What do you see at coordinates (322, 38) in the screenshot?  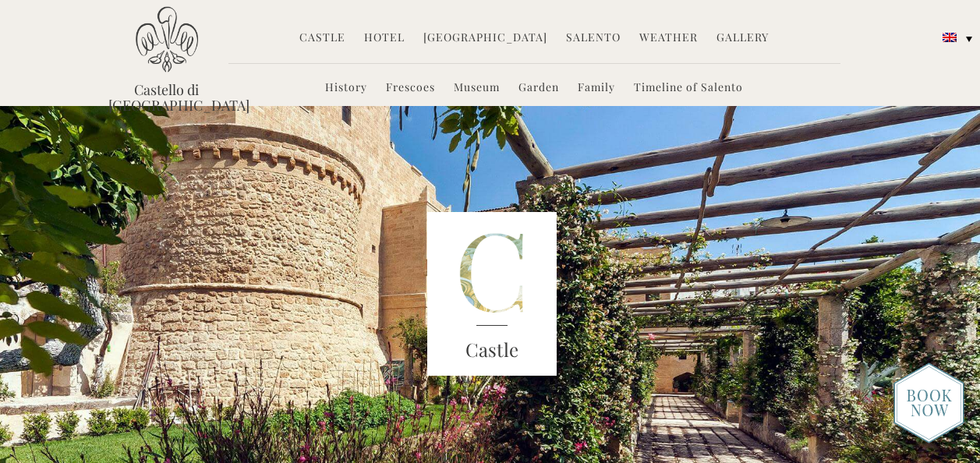 I see `a: Castle` at bounding box center [322, 38].